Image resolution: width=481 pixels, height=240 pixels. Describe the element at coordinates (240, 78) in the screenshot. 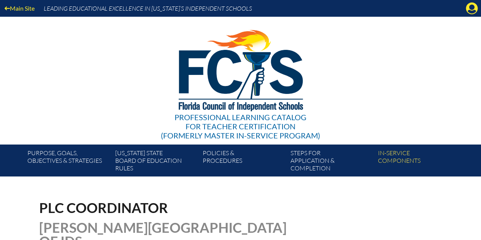

I see `a: Professional Learning Catalog for Teacher Certification(formerly Master In-service Program)` at that location.